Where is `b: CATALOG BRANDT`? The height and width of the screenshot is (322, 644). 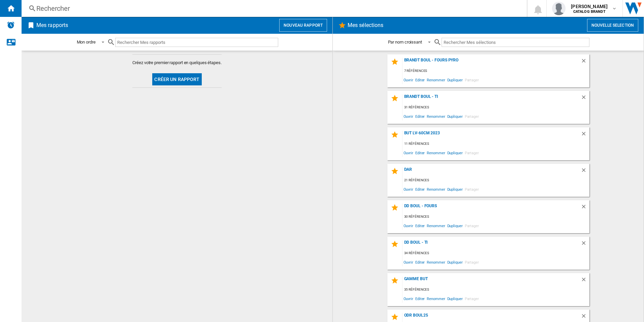 b: CATALOG BRANDT is located at coordinates (589, 12).